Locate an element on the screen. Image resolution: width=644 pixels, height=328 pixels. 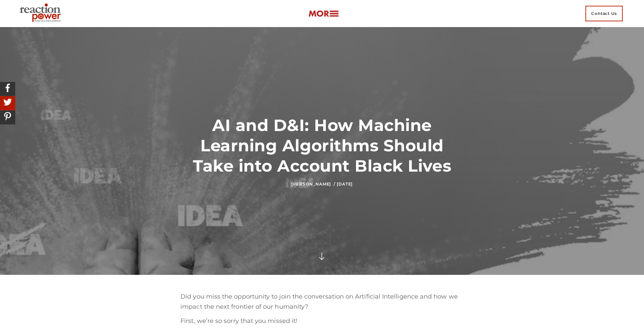
p: First, we’re so sorry that you missed it! is located at coordinates (321, 321).